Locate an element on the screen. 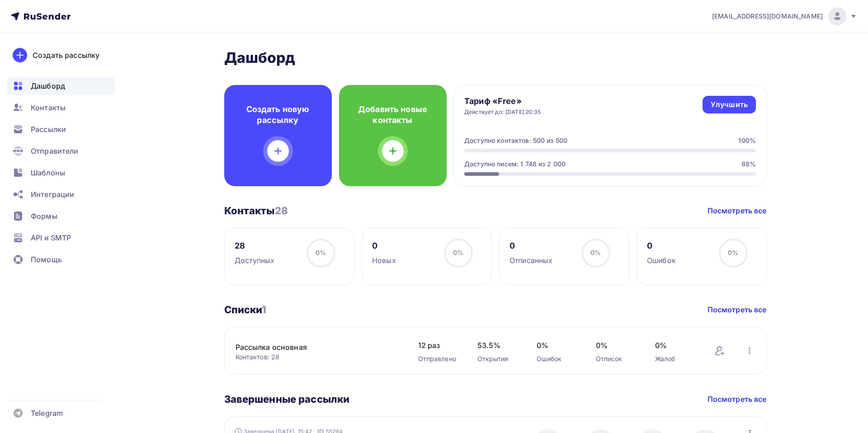  a: Дашборд is located at coordinates (61, 86).